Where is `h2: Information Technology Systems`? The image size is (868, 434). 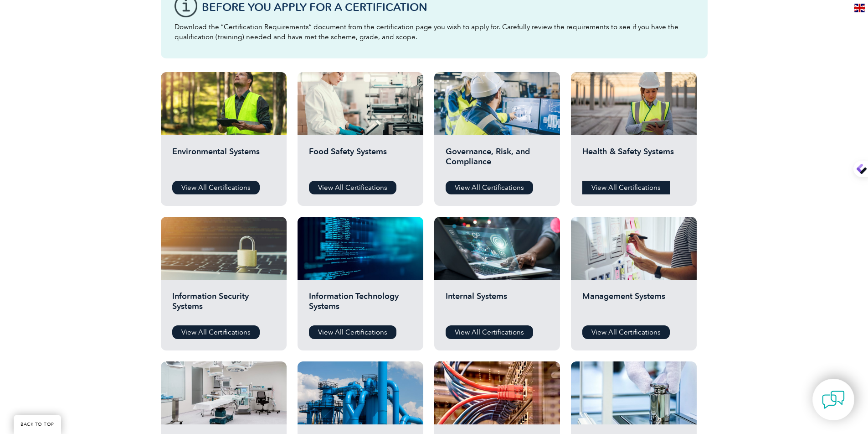 h2: Information Technology Systems is located at coordinates (361, 304).